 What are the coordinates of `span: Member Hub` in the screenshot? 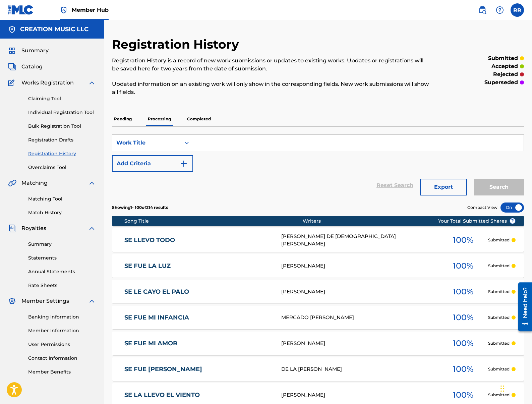 It's located at (90, 10).